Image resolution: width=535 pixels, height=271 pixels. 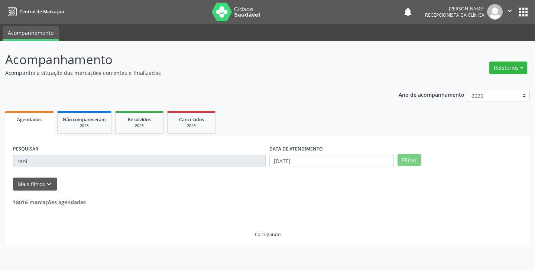 I want to click on label: PESQUISAR, so click(x=26, y=149).